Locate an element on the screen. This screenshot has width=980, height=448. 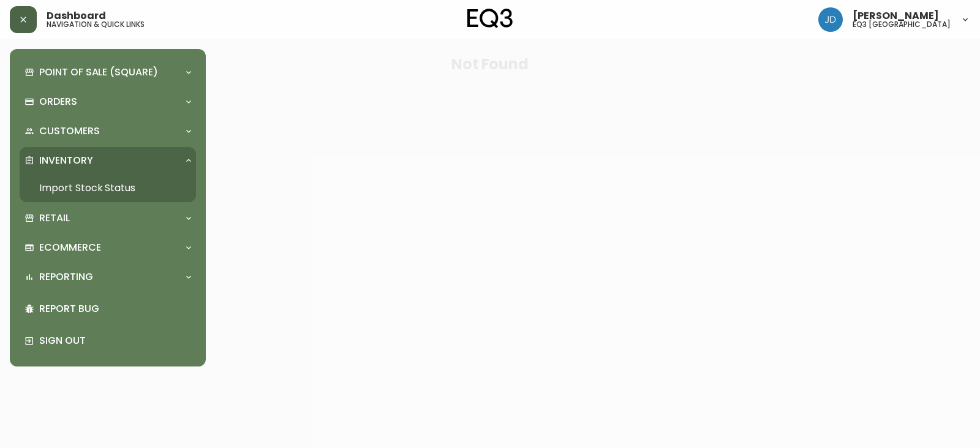
div: Retail is located at coordinates (108, 219).